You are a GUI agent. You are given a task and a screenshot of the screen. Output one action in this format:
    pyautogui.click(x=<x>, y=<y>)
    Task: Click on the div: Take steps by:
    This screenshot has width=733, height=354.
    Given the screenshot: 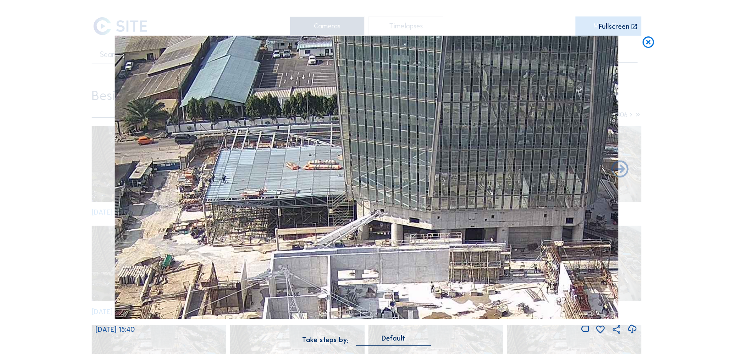 What is the action you would take?
    pyautogui.click(x=325, y=340)
    